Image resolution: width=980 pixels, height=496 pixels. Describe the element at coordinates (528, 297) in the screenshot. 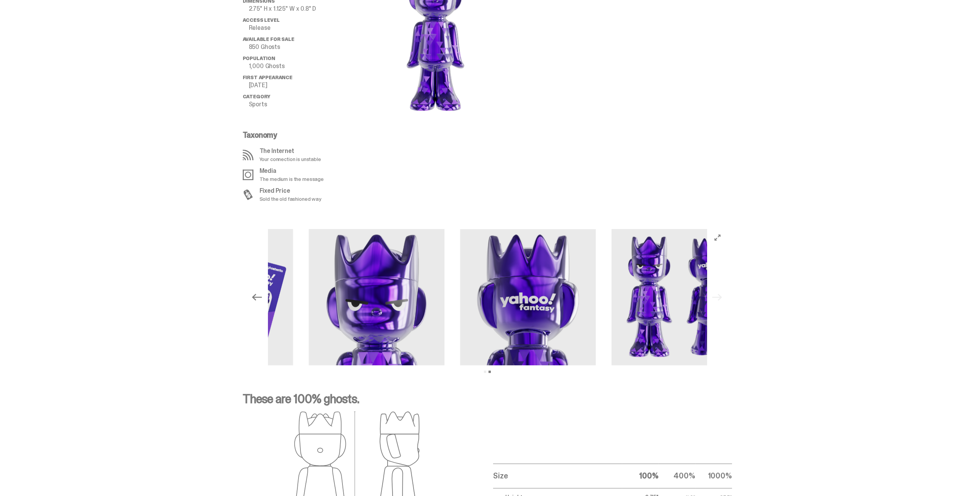

I see `img: Yahoo-MG-4.png` at that location.